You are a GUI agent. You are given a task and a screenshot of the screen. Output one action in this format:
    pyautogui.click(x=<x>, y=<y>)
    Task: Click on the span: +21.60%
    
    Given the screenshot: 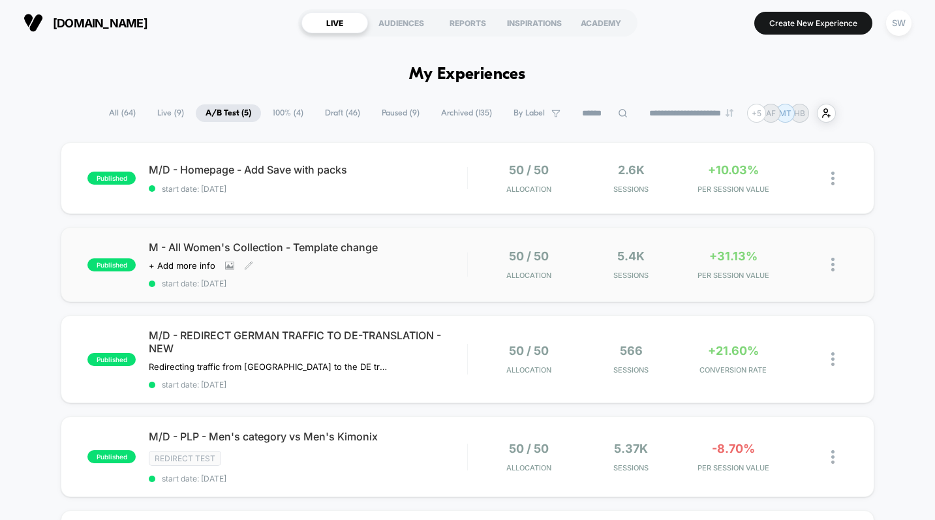 What is the action you would take?
    pyautogui.click(x=733, y=350)
    